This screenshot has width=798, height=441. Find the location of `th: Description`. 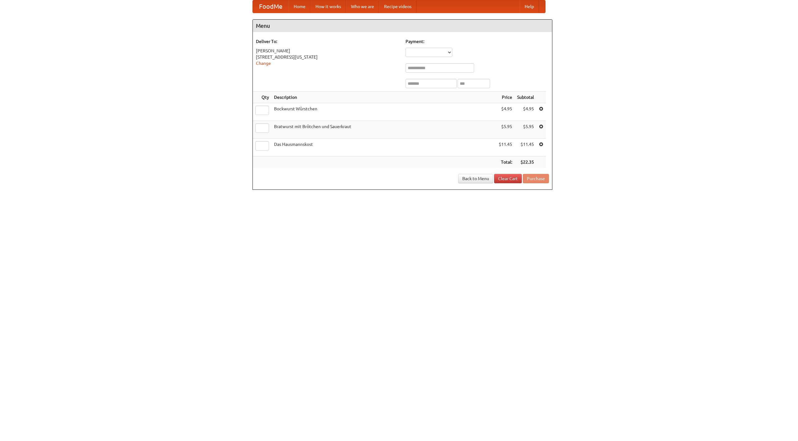

th: Description is located at coordinates (384, 97).